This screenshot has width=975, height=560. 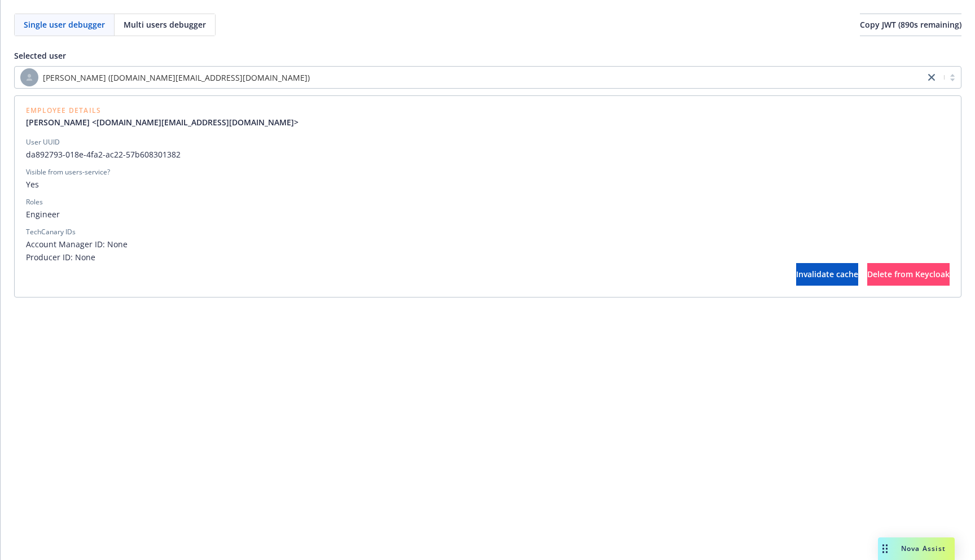 I want to click on div: Drag to move, so click(x=885, y=548).